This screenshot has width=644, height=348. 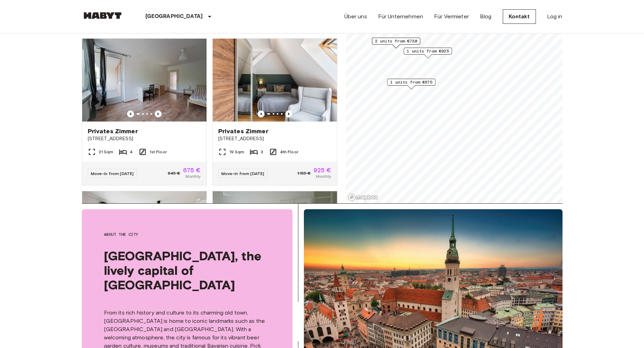 What do you see at coordinates (323, 170) in the screenshot?
I see `span: 925 €` at bounding box center [323, 170].